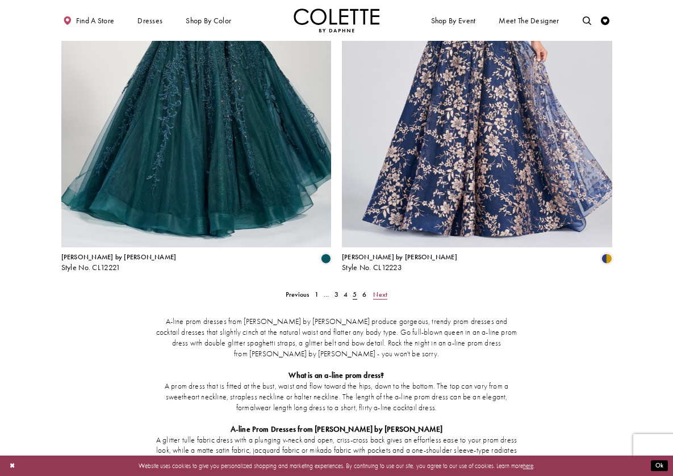  Describe the element at coordinates (316, 295) in the screenshot. I see `span: 1` at that location.